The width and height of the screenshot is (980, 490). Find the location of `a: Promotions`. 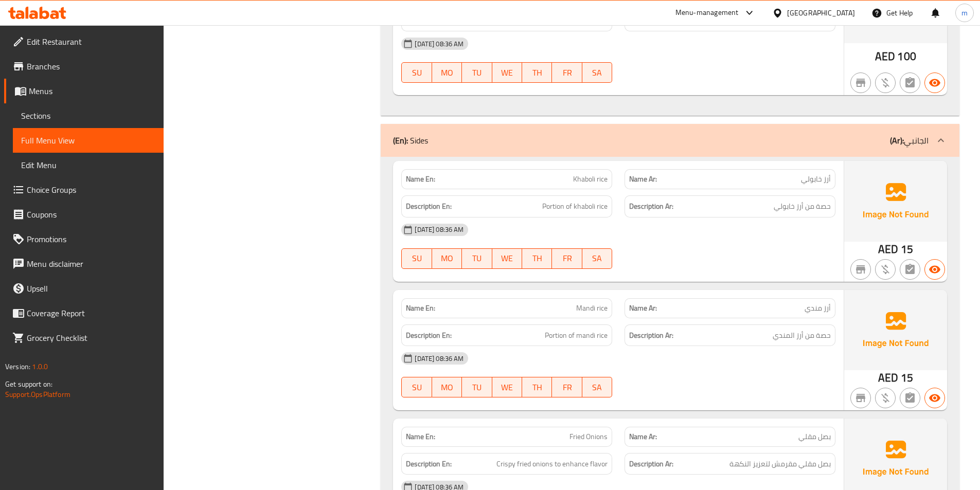

a: Promotions is located at coordinates (84, 239).